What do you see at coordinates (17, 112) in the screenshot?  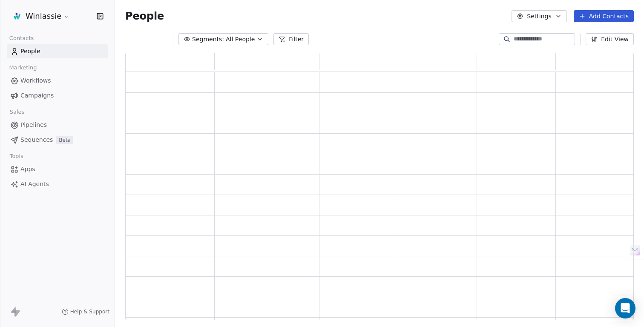 I see `span: Sales` at bounding box center [17, 112].